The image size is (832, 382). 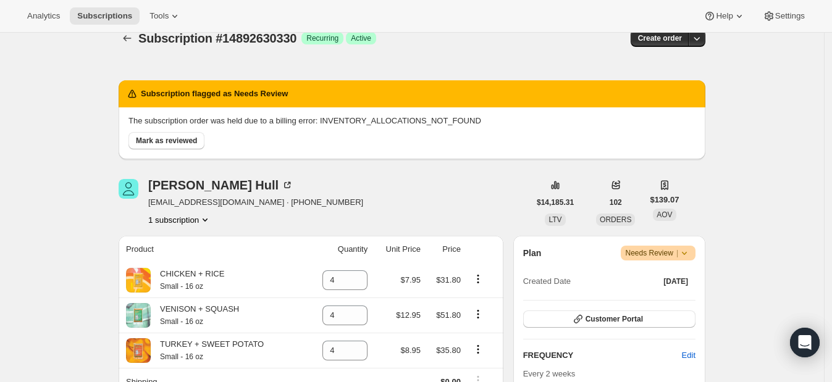 What do you see at coordinates (660, 38) in the screenshot?
I see `button: Create order` at bounding box center [660, 38].